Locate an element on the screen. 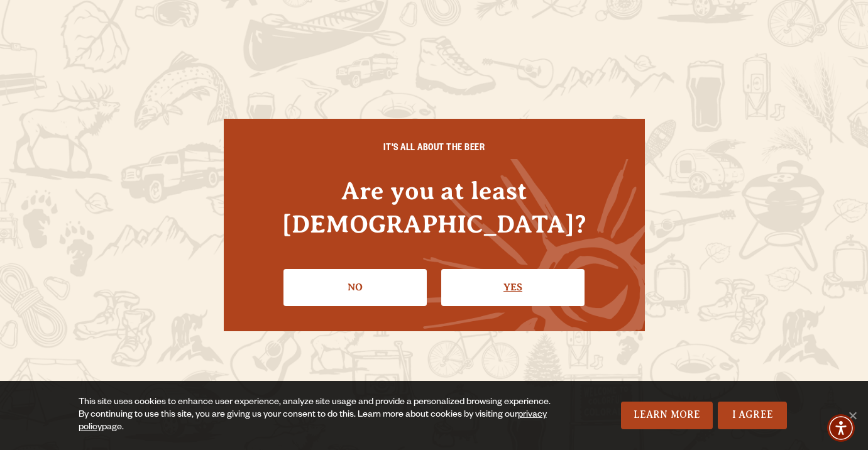 The width and height of the screenshot is (868, 450). h6: IT'S ALL ABOUT THE BEER is located at coordinates (435, 150).